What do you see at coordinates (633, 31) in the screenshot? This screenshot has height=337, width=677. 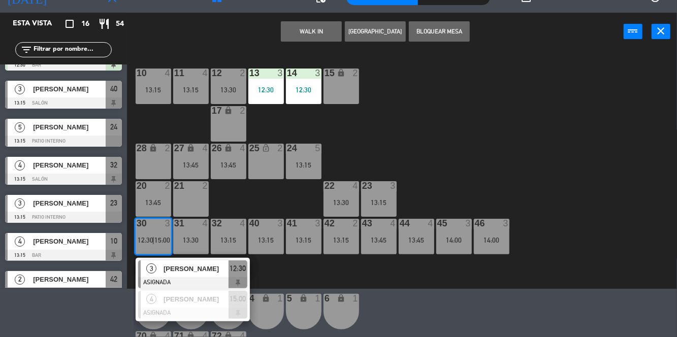 I see `i: power_input` at bounding box center [633, 31].